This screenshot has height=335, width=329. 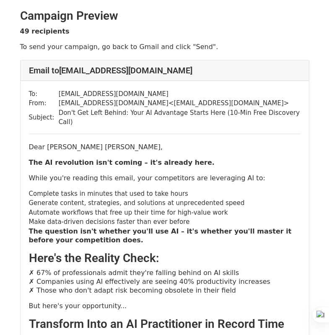 What do you see at coordinates (165, 305) in the screenshot?
I see `p: But here's your opportunity...` at bounding box center [165, 305].